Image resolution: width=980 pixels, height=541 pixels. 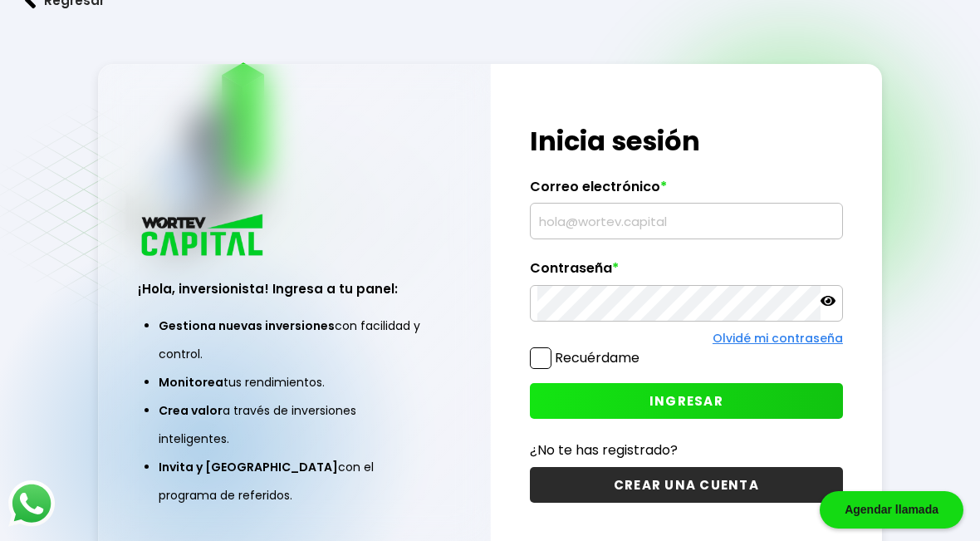 I want to click on label: Correo electrónico, so click(x=686, y=191).